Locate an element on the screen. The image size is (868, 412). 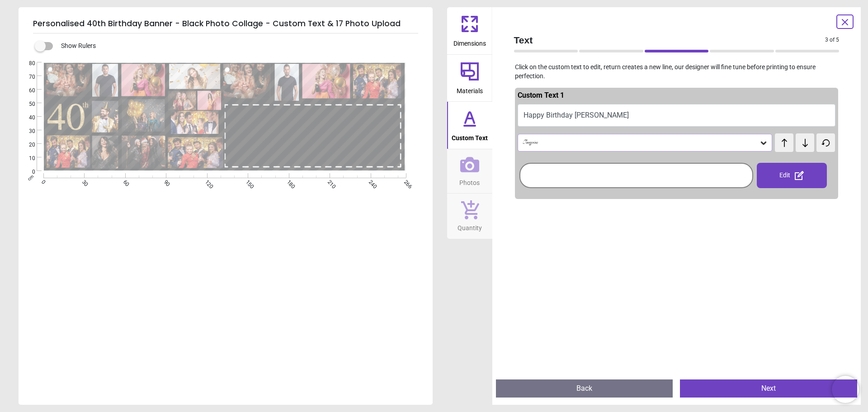
span: Custom Text 1 is located at coordinates (540, 95).